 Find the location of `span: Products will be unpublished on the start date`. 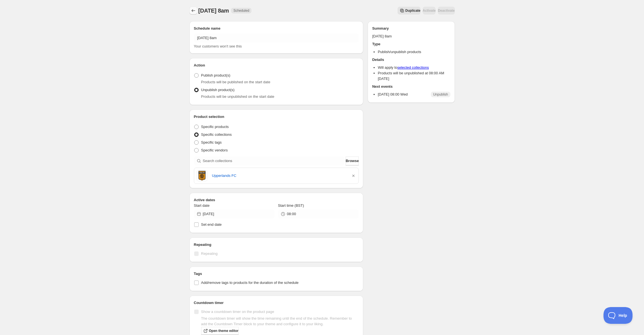

span: Products will be unpublished on the start date is located at coordinates (238, 97).